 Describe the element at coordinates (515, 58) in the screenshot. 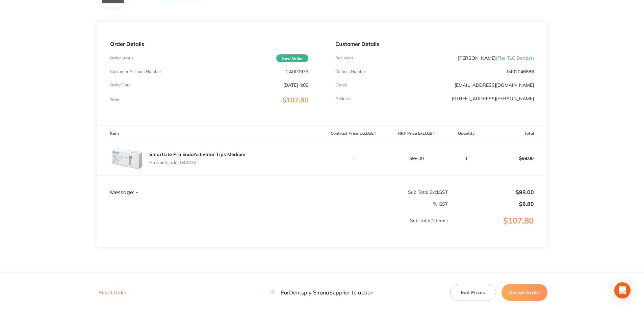

I see `span: ( The TLC Dentist )` at that location.